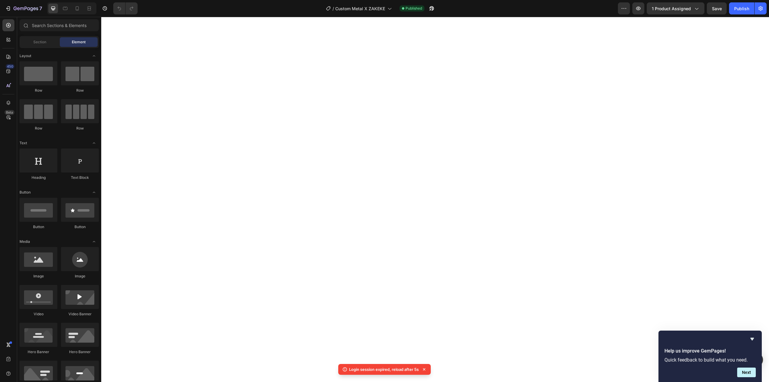  I want to click on p: Quick feedback to build what you need., so click(710, 360).